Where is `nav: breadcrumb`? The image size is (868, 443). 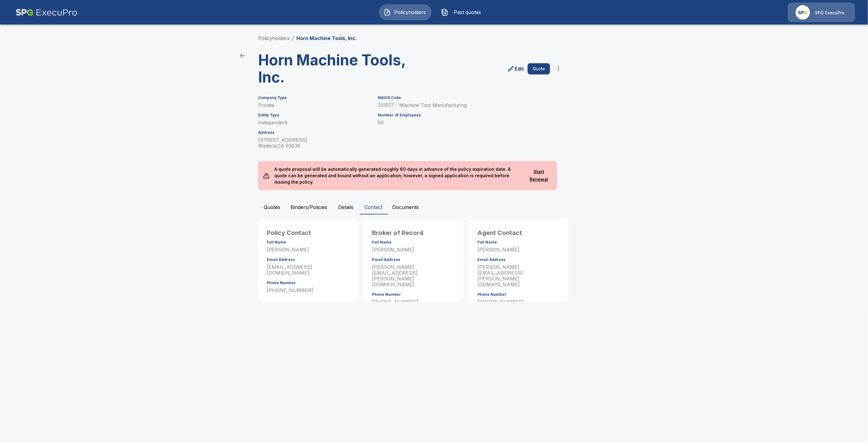 nav: breadcrumb is located at coordinates (307, 38).